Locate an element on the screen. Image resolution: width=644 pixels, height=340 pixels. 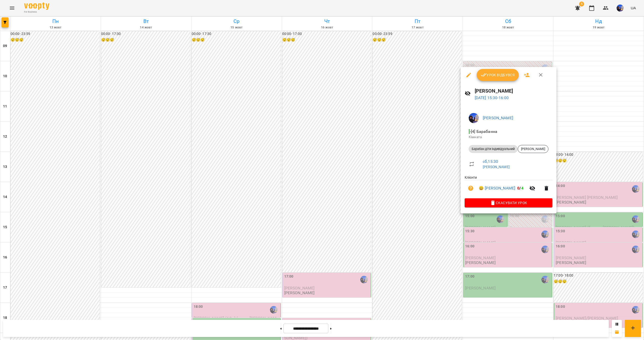
a: сб , 15:30 is located at coordinates (490, 161).